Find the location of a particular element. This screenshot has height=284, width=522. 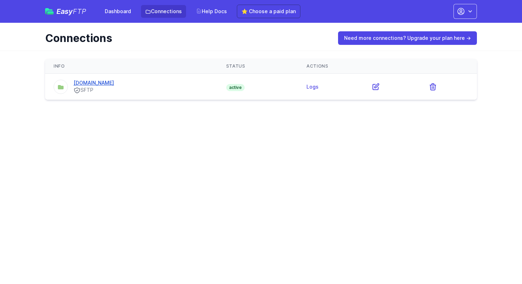

a: Dashboard is located at coordinates (118, 11).